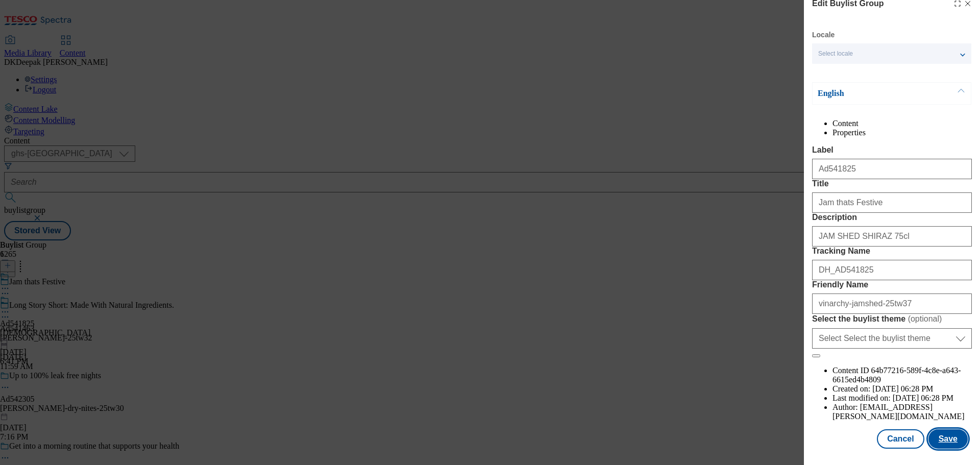 This screenshot has width=980, height=465. Describe the element at coordinates (892, 319) in the screenshot. I see `label: Select the buylist theme` at that location.